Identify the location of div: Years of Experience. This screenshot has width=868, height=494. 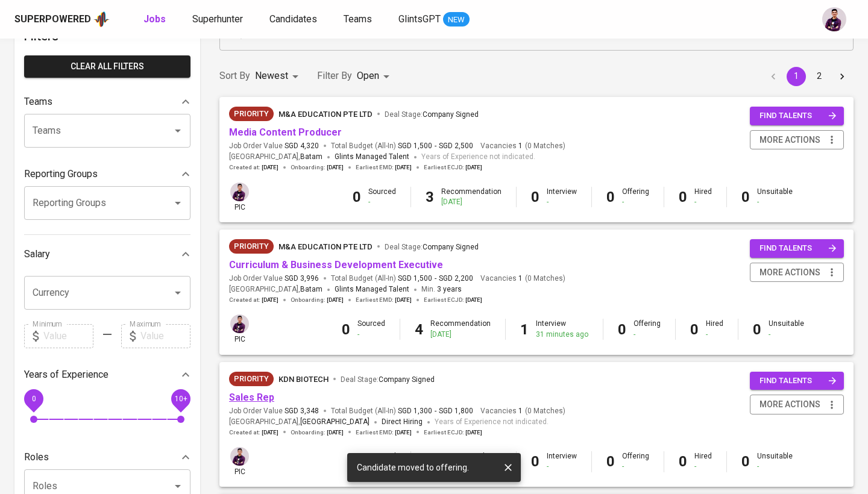
(108, 375).